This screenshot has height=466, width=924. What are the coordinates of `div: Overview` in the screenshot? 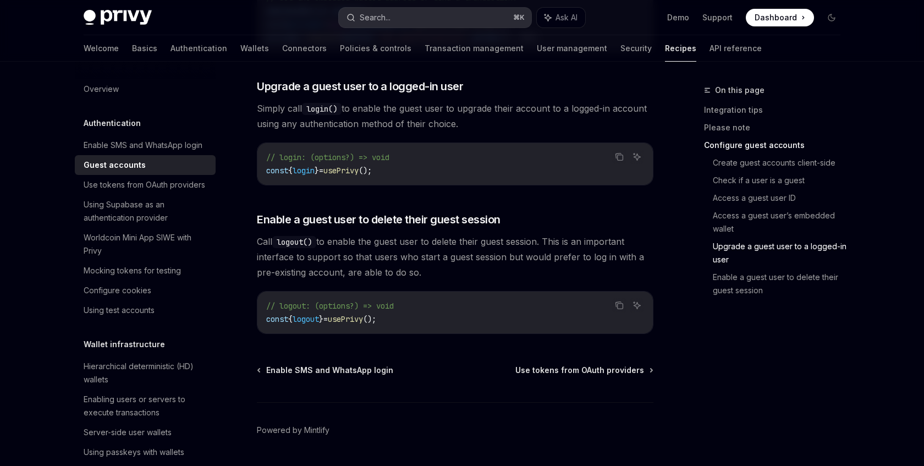 It's located at (101, 89).